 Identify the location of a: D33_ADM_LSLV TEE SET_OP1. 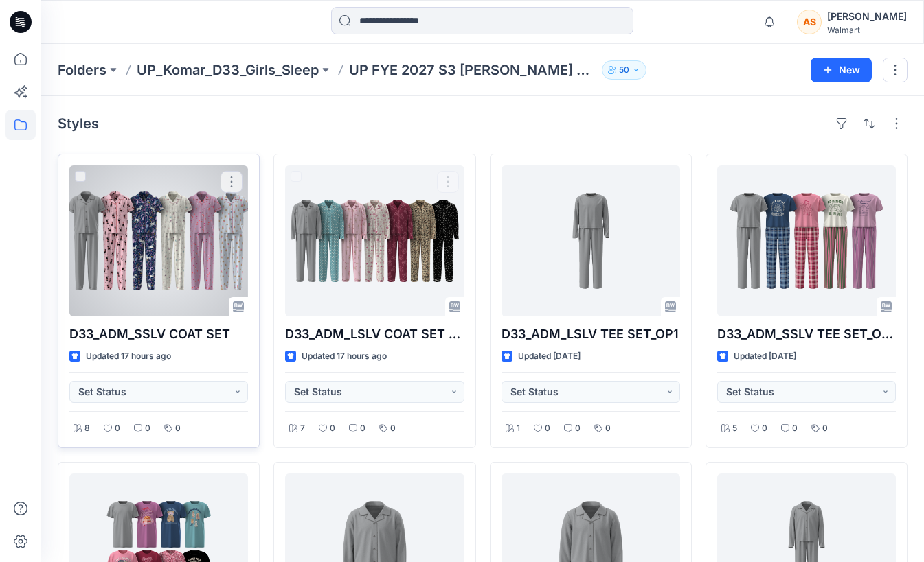
(591, 241).